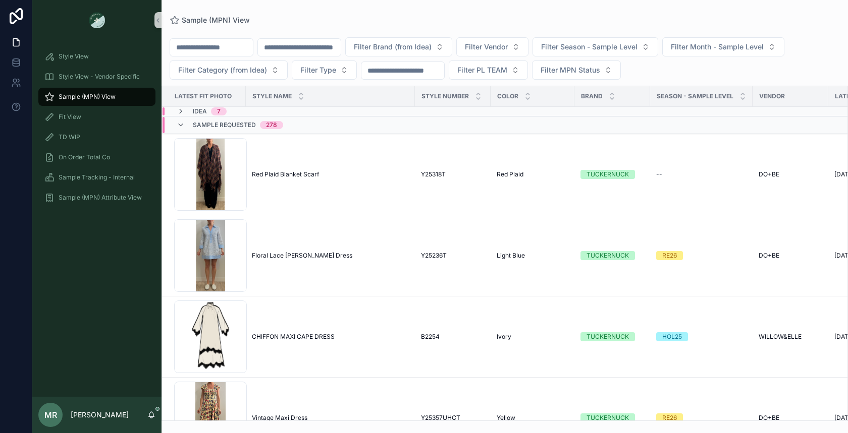 This screenshot has height=433, width=848. Describe the element at coordinates (570, 70) in the screenshot. I see `span: Filter MPN Status` at that location.